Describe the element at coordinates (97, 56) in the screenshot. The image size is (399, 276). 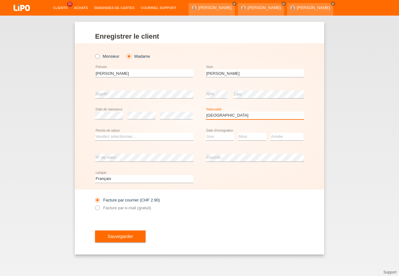
I see `input: Monsieur` at that location.